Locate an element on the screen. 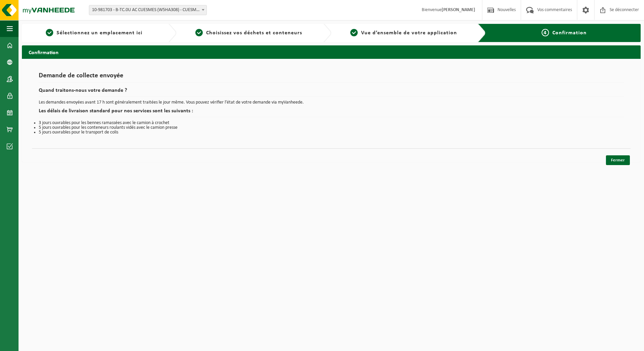 The width and height of the screenshot is (644, 351). p: Les demandes envoyées avant 17 h sont généralement traitées le jour même. Vous pouvez vérifier l’... is located at coordinates (331, 102).